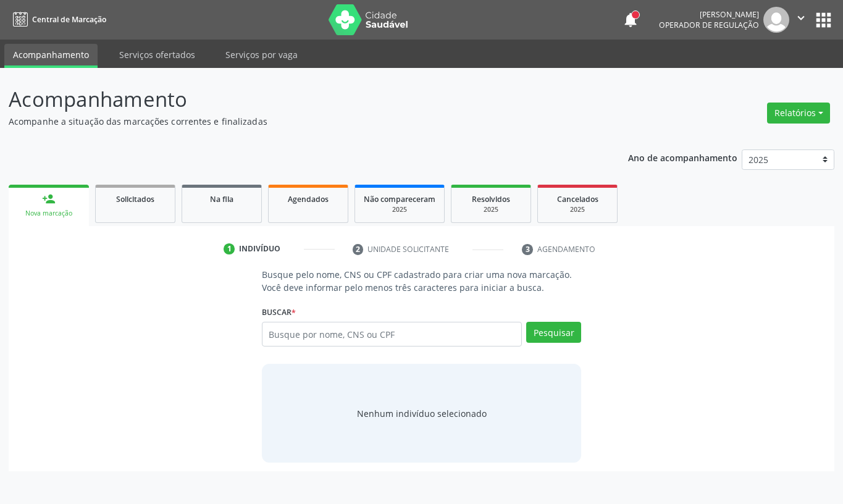  Describe the element at coordinates (58, 19) in the screenshot. I see `a: Central de Marcação` at that location.